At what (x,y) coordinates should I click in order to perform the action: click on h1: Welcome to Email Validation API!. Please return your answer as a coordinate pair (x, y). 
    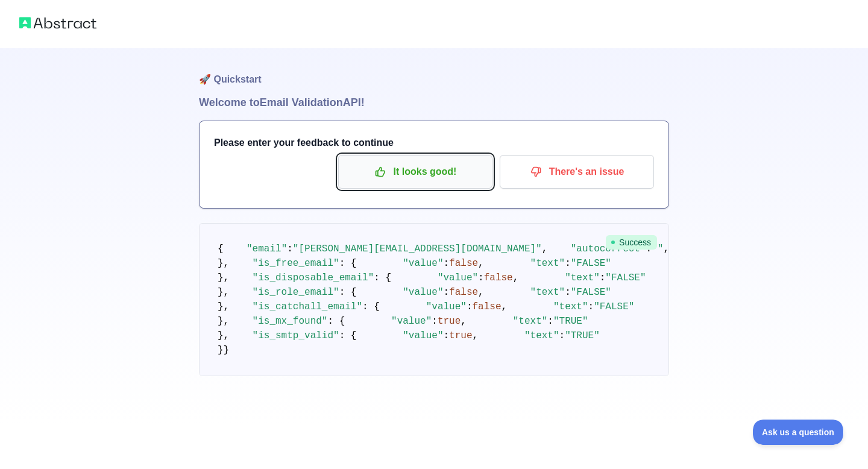
    Looking at the image, I should click on (434, 103).